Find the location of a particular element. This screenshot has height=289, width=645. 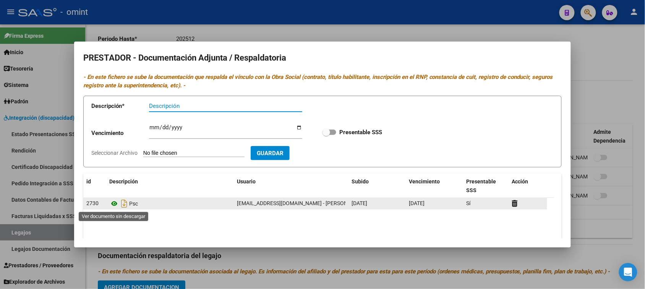

p: Vencimiento is located at coordinates (120, 133).